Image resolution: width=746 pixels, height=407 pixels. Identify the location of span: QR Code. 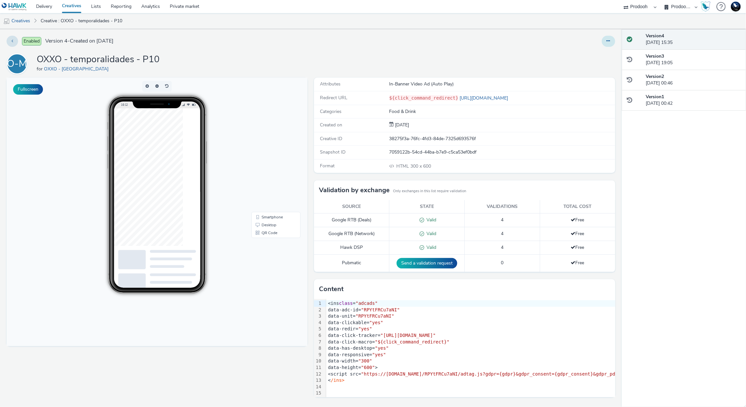
(263, 155).